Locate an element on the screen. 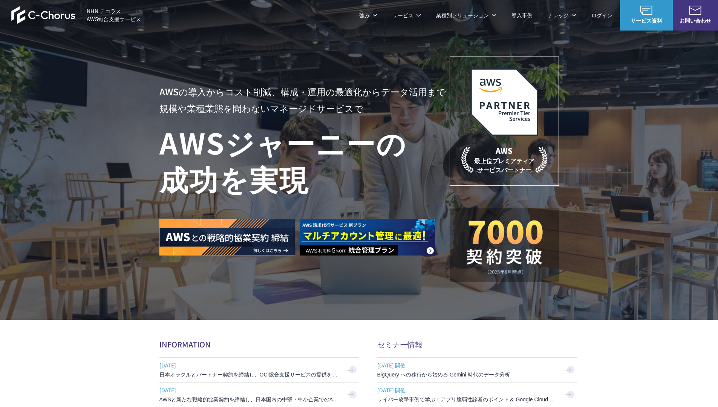 This screenshot has width=718, height=407. h3: 日本オラクルとパートナー契約を締結し、OCI総合支援サービスの提供を開始 is located at coordinates (250, 375).